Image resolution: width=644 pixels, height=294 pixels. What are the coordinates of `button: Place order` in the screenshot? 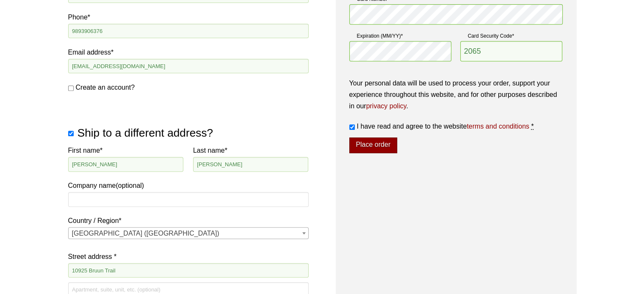 It's located at (373, 146).